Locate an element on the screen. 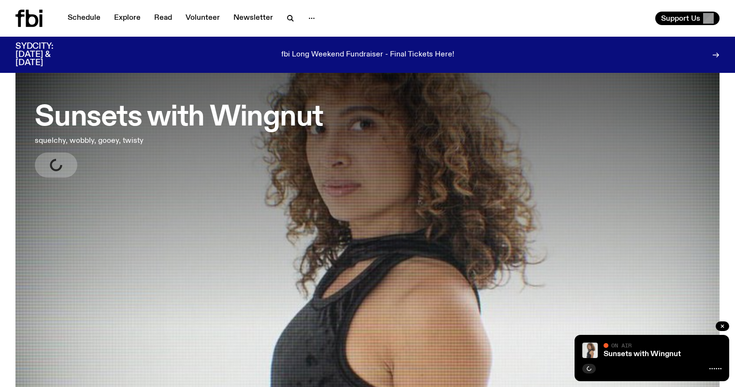 The height and width of the screenshot is (387, 735). span: On Air is located at coordinates (621, 345).